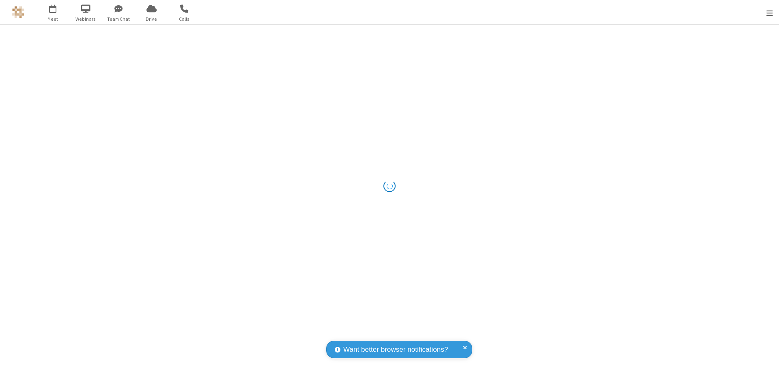  What do you see at coordinates (396, 349) in the screenshot?
I see `span: Want better browser notifications?` at bounding box center [396, 349].